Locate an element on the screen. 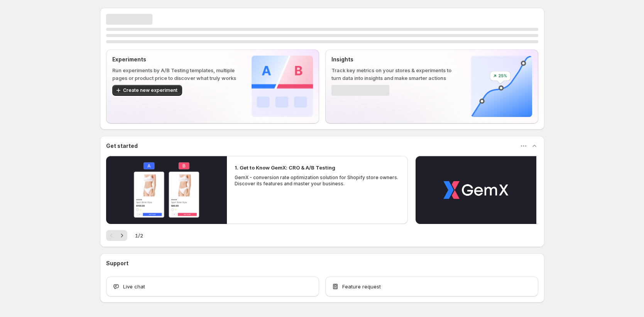 The height and width of the screenshot is (317, 644). h3: Support is located at coordinates (117, 264).